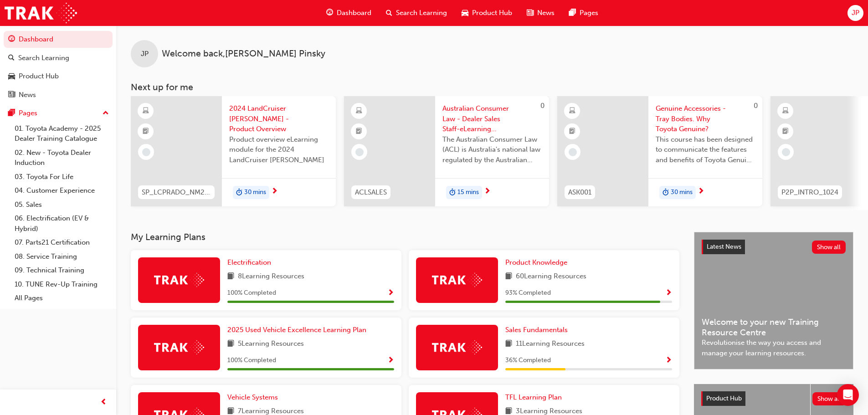 This screenshot has height=415, width=868. What do you see at coordinates (61, 284) in the screenshot?
I see `a: 10. TUNE Rev-Up Training` at bounding box center [61, 284].